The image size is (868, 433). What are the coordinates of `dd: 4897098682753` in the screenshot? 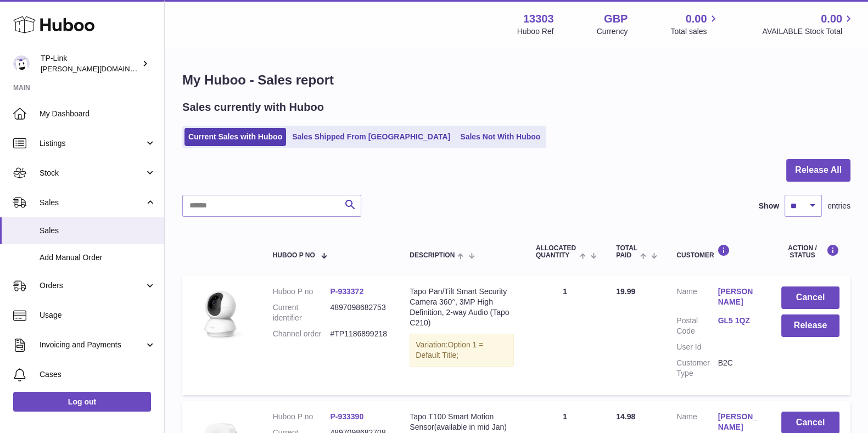 It's located at (359, 313).